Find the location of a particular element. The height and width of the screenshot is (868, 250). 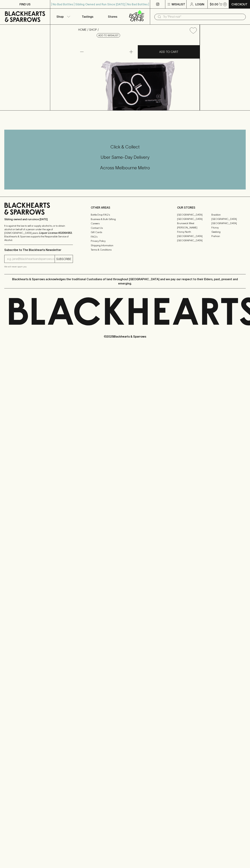

a: Stores is located at coordinates (113, 17).